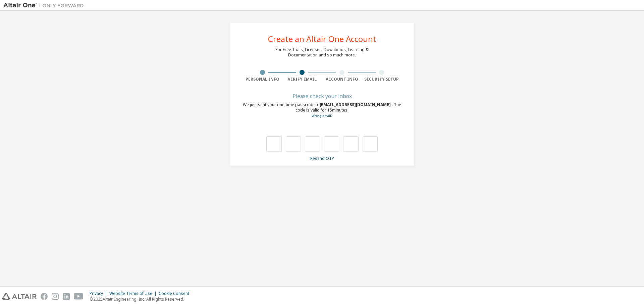  Describe the element at coordinates (302, 79) in the screenshot. I see `div: Verify Email` at that location.